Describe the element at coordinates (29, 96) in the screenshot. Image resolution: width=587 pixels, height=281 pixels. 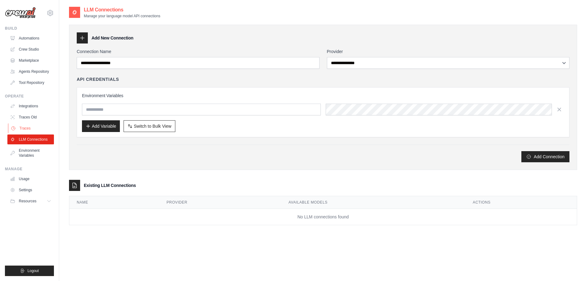
I see `div: Operate` at that location.